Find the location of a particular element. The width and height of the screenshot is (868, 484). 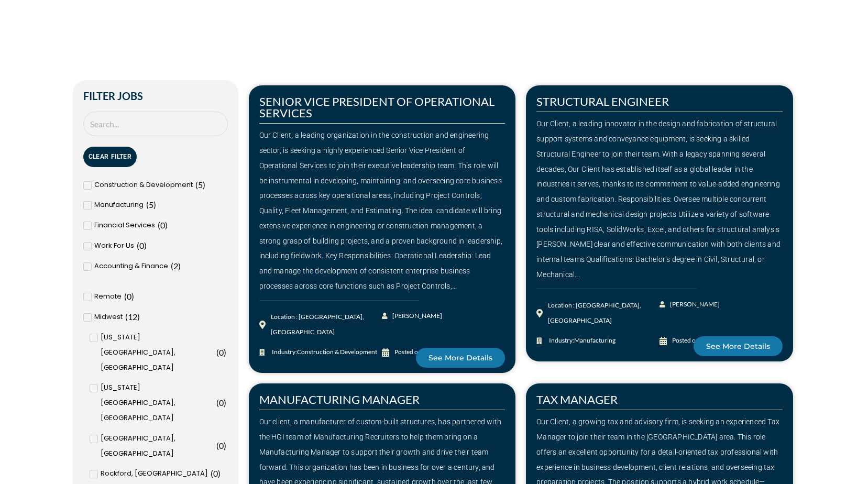

h2: Filter Jobs is located at coordinates (155, 96).